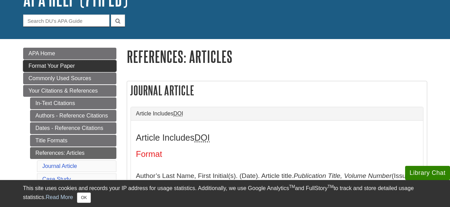 The image size is (450, 207). What do you see at coordinates (57, 179) in the screenshot?
I see `a: Case Study` at bounding box center [57, 179].